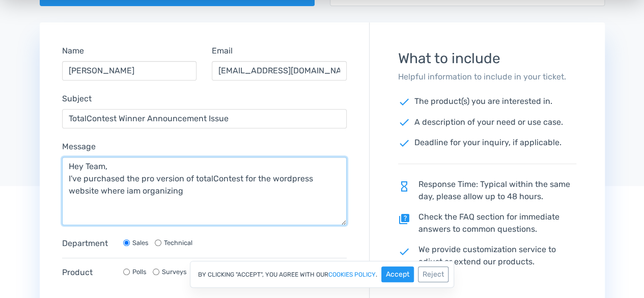  Describe the element at coordinates (487, 190) in the screenshot. I see `p: Response Time: Typical within the same day, please allow up to 48 hours.` at that location.